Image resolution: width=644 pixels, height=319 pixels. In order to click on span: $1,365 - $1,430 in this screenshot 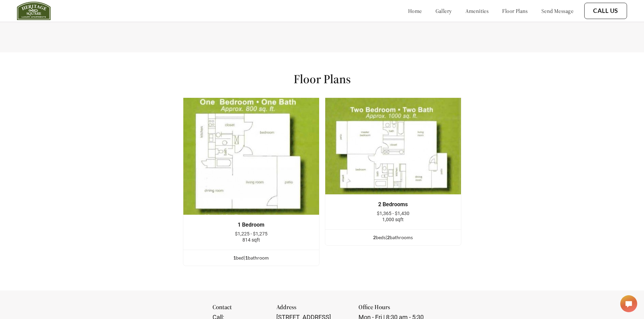, I will do `click(393, 213)`.